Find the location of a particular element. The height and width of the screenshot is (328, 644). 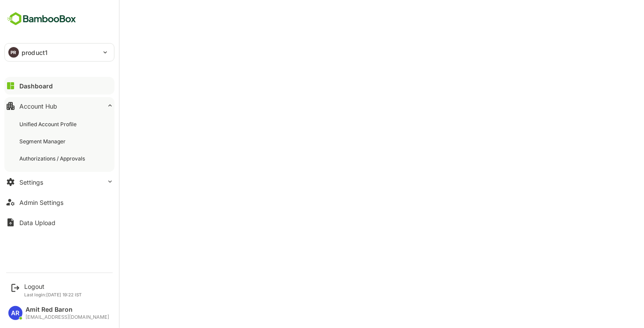

div: Segment Manager is located at coordinates (43, 141).